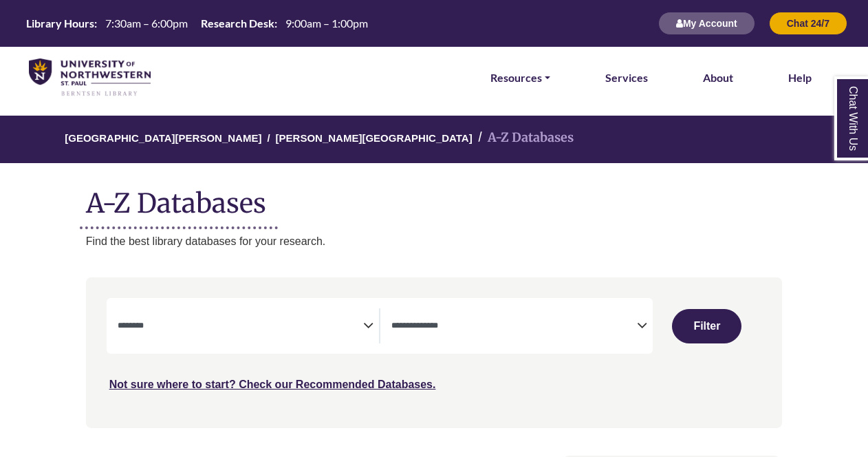 The width and height of the screenshot is (868, 457). Describe the element at coordinates (523, 138) in the screenshot. I see `li: A-Z Databases` at that location.